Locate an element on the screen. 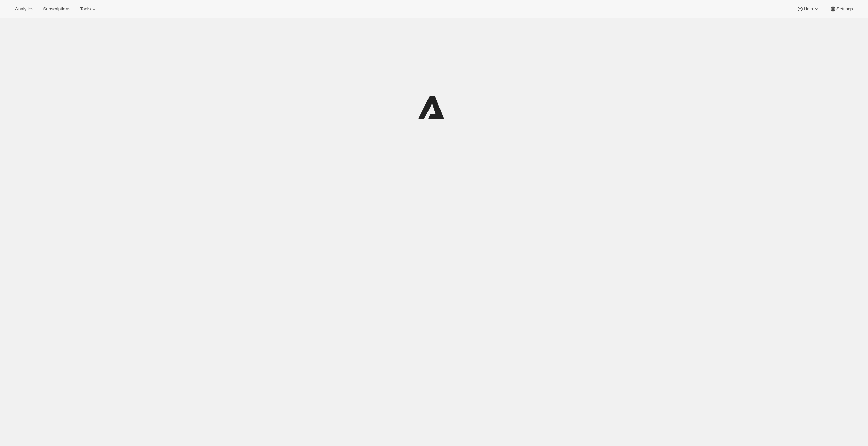  button: Tools is located at coordinates (88, 9).